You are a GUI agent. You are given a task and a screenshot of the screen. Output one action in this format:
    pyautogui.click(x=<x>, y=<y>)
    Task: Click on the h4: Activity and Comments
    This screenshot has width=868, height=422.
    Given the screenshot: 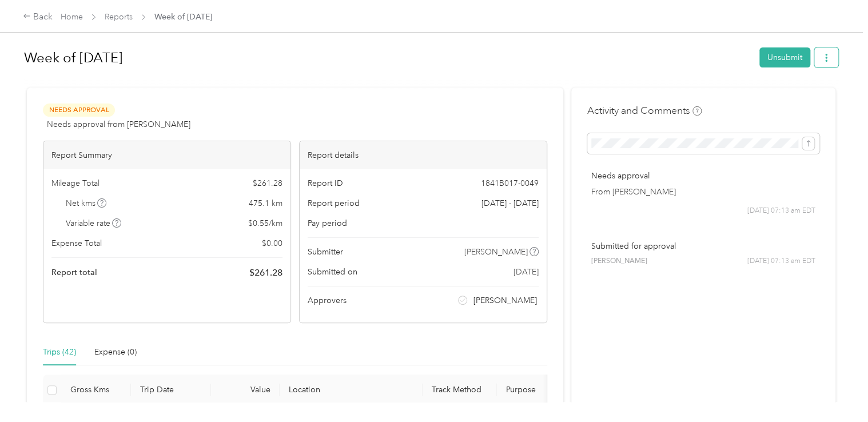 What is the action you would take?
    pyautogui.click(x=644, y=110)
    